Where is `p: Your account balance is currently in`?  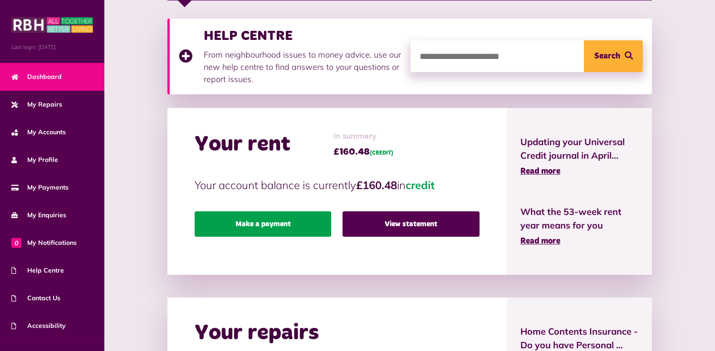
p: Your account balance is currently in is located at coordinates (337, 185).